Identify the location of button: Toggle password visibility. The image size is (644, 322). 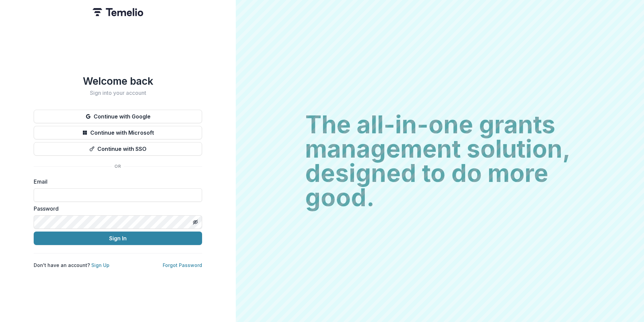
(196, 222).